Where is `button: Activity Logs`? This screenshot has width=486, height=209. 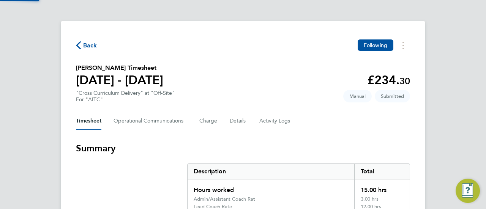 button: Activity Logs is located at coordinates (275, 121).